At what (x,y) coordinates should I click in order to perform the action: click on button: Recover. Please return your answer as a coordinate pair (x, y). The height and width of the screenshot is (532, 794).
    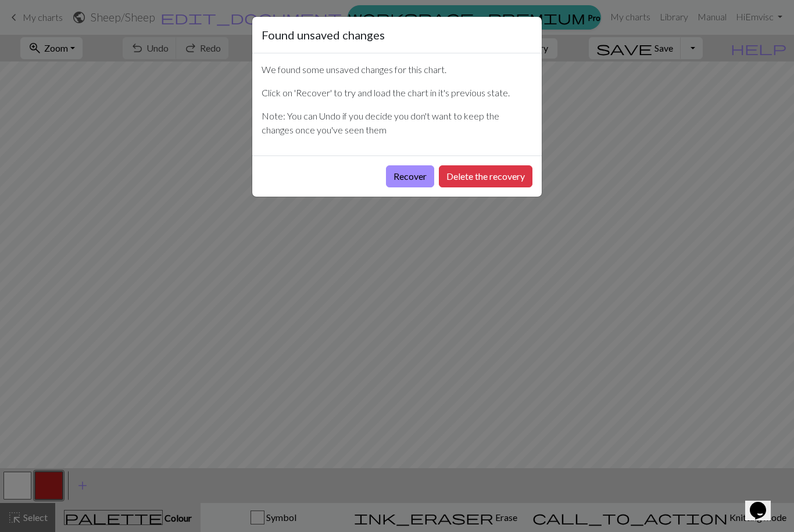
    Looking at the image, I should click on (409, 176).